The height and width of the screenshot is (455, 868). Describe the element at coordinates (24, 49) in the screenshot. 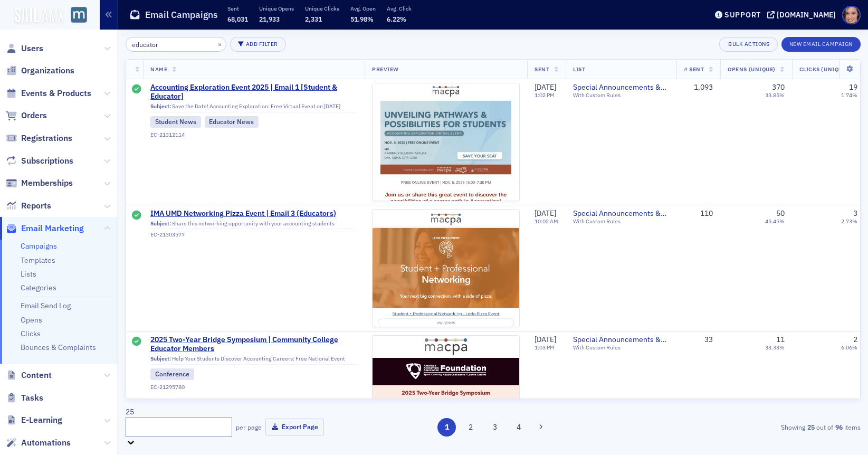

I see `a: Users` at that location.